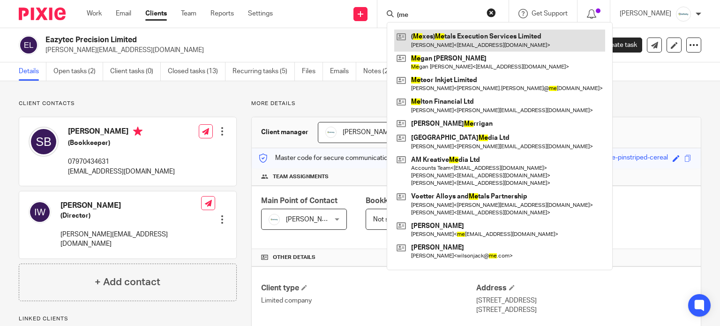  What do you see at coordinates (584, 288) in the screenshot?
I see `h4: Address` at bounding box center [584, 288].